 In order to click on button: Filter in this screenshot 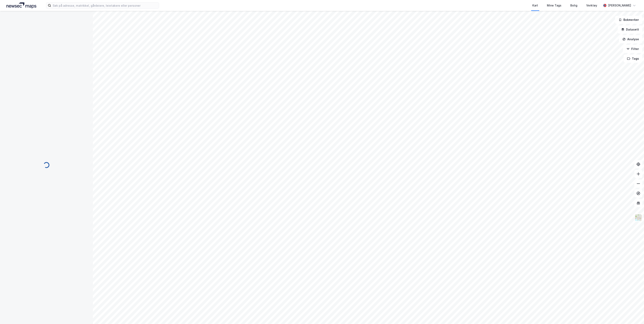, I will do `click(633, 49)`.